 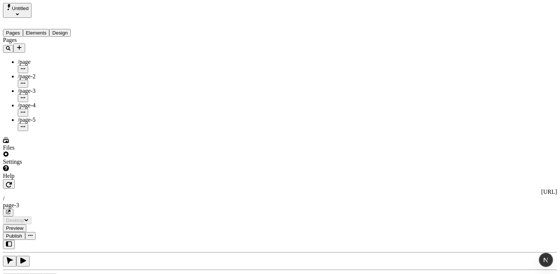 I want to click on button: Publish, so click(x=14, y=235).